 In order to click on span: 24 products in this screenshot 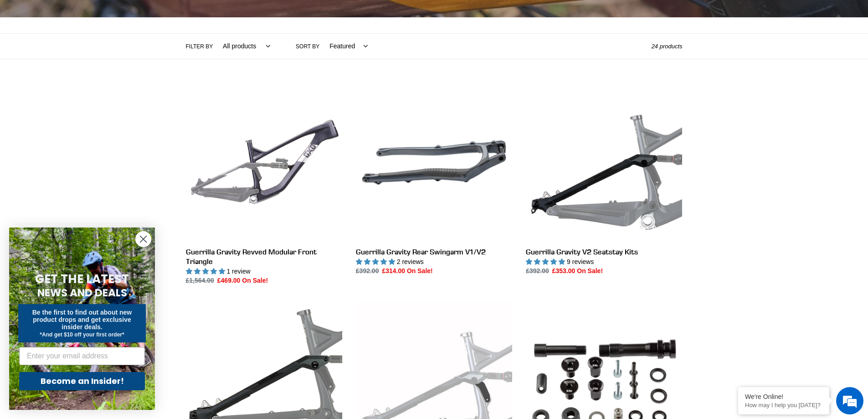, I will do `click(667, 46)`.